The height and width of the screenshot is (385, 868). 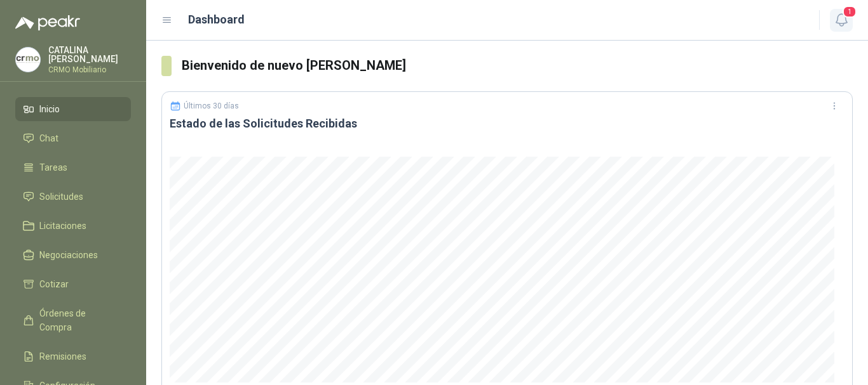 I want to click on h3: Estado de las Solicitudes Recibidas, so click(x=507, y=124).